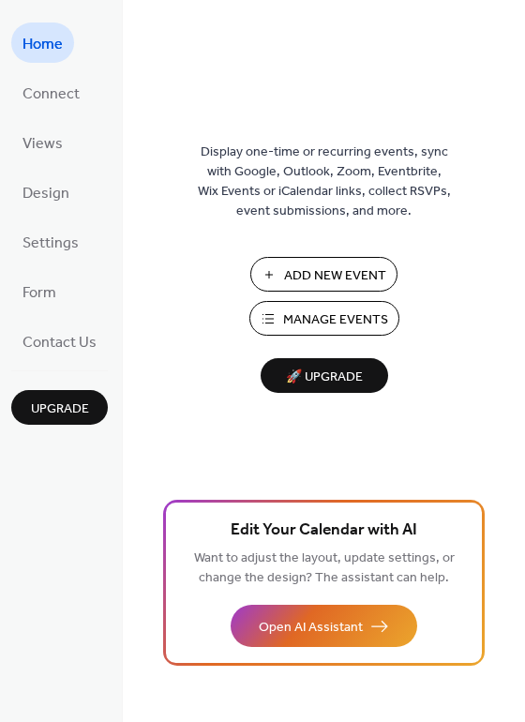 The image size is (525, 722). Describe the element at coordinates (59, 341) in the screenshot. I see `a: Contact Us` at that location.